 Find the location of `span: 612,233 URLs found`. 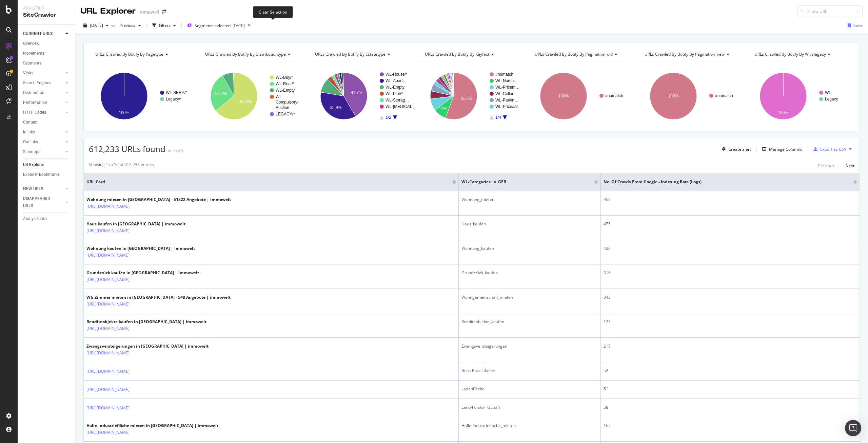

span: 612,233 URLs found is located at coordinates (127, 149).